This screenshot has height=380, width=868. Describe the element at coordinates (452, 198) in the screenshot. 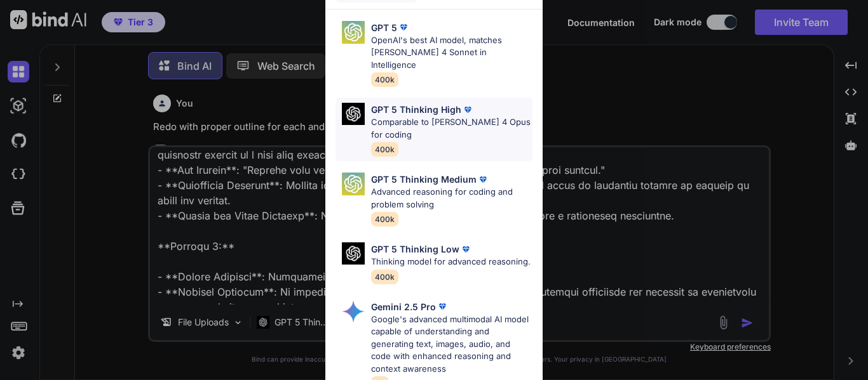

I see `p: Advanced reasoning for coding and problem solving` at that location.